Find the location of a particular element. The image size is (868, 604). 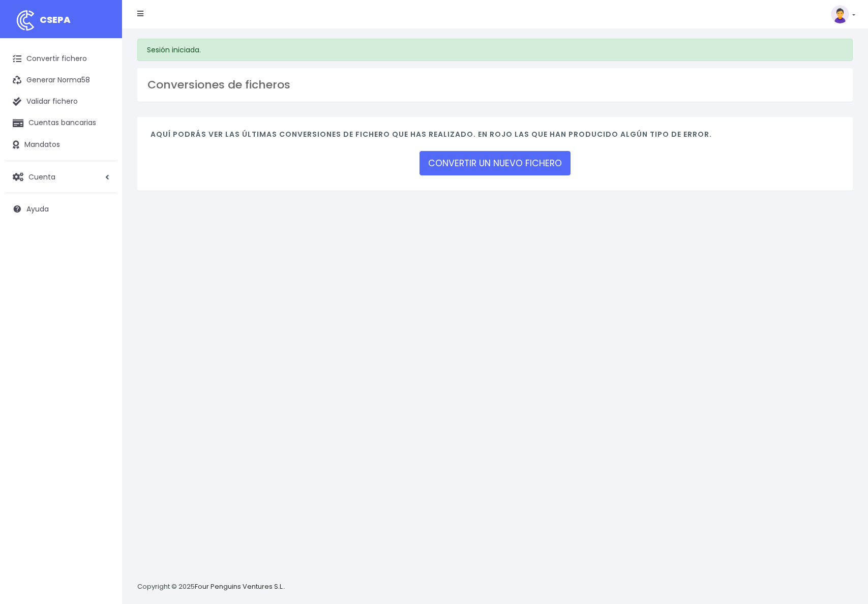

div: Sesión iniciada. is located at coordinates (495, 50).